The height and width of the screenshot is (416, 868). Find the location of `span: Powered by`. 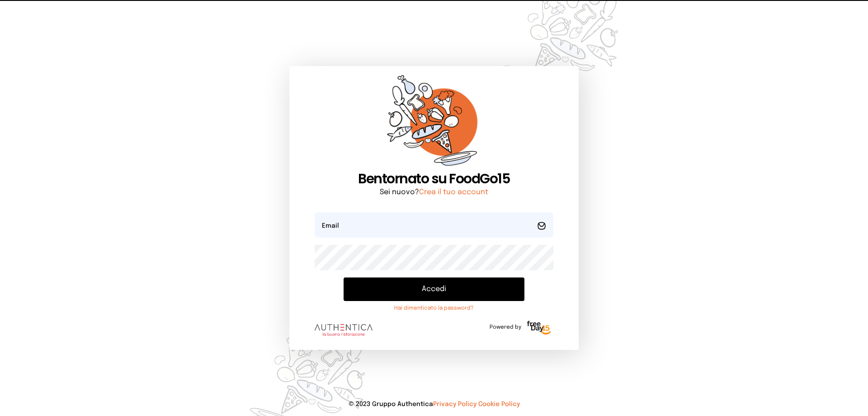

span: Powered by is located at coordinates (505, 327).